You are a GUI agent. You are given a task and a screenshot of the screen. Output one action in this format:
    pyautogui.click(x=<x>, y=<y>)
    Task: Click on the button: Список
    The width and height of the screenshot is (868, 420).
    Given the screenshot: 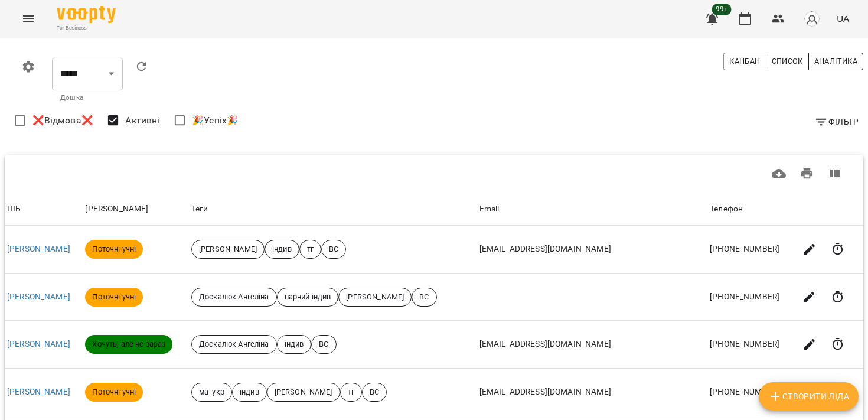 What is the action you would take?
    pyautogui.click(x=787, y=61)
    